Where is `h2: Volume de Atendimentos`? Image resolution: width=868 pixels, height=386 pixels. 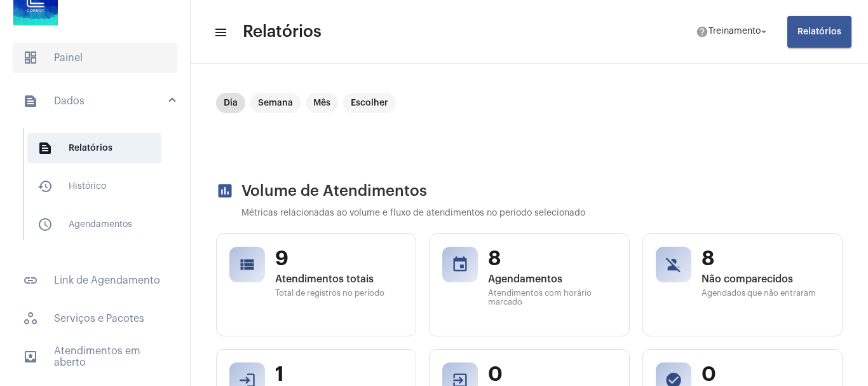 h2: Volume de Atendimentos is located at coordinates (530, 191).